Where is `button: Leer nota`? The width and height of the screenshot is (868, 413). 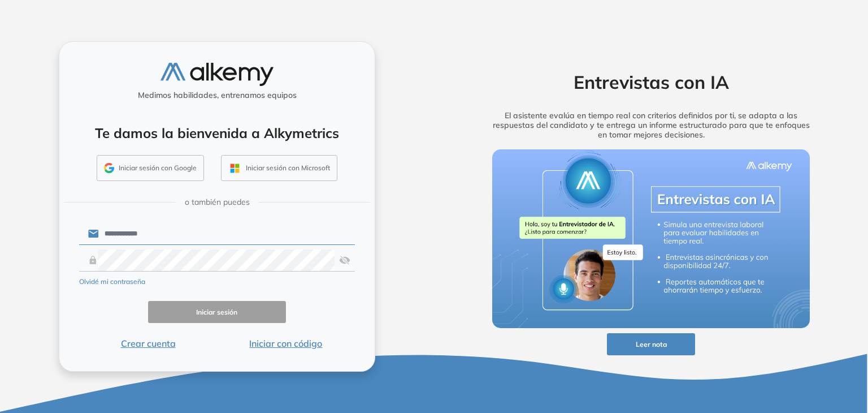 button: Leer nota is located at coordinates (652, 344).